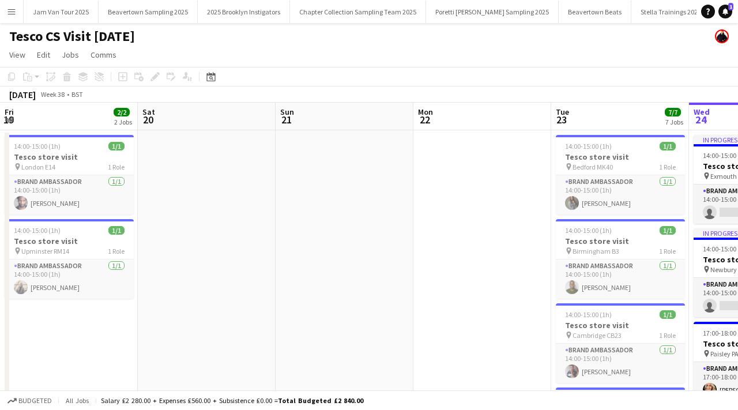 This screenshot has height=410, width=738. I want to click on a: Jobs, so click(70, 55).